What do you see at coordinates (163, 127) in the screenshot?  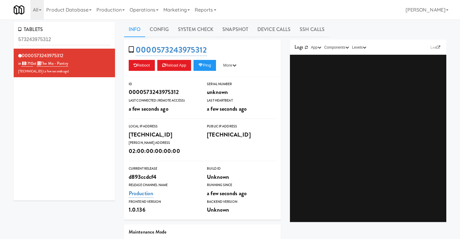 I see `div: Local IP Address` at bounding box center [163, 127].